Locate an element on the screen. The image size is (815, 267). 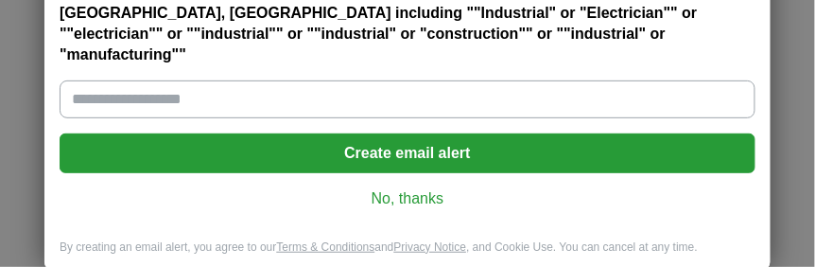
button: Create email alert is located at coordinates (407, 153).